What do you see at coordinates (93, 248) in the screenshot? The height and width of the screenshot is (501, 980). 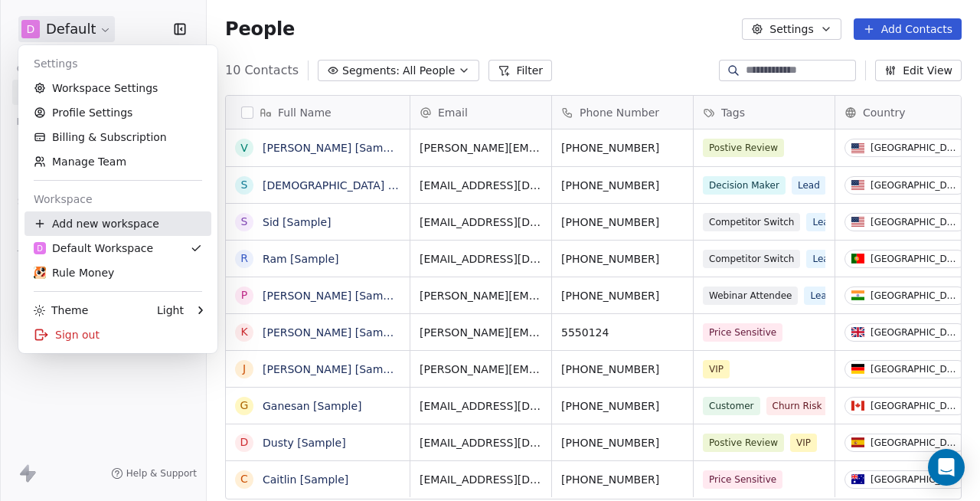 I see `div: Default Workspace` at bounding box center [93, 248].